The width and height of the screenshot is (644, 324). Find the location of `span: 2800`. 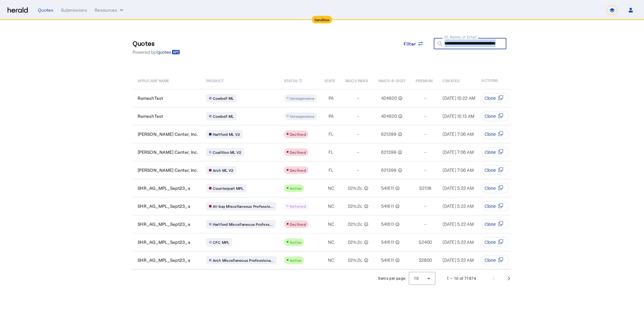

span: 2800 is located at coordinates (427, 261).